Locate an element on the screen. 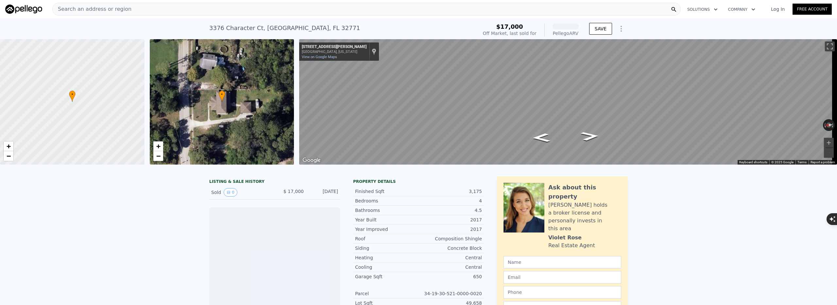 This screenshot has height=305, width=837. a: Free Account is located at coordinates (812, 9).